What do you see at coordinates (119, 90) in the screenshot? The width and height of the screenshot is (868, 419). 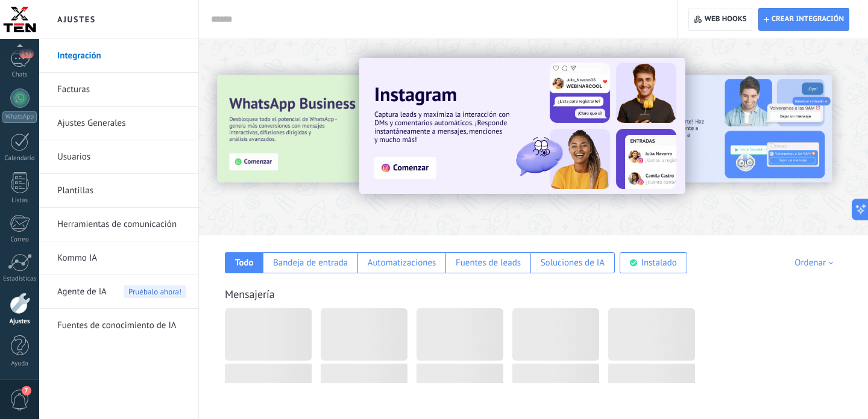 I see `li: Facturas` at bounding box center [119, 90].